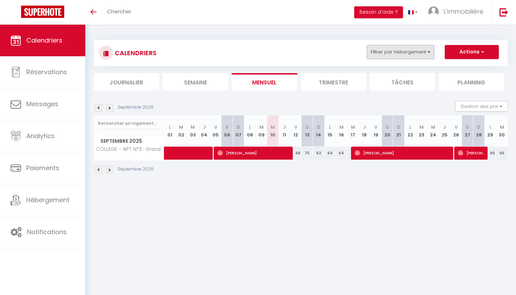 This screenshot has height=295, width=516. I want to click on span: Messages, so click(42, 104).